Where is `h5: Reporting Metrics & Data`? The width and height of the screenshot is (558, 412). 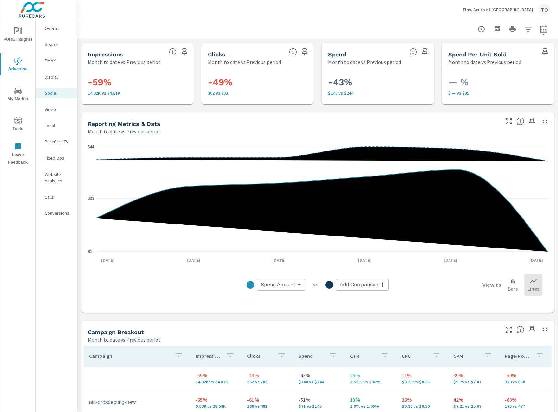 h5: Reporting Metrics & Data is located at coordinates (124, 124).